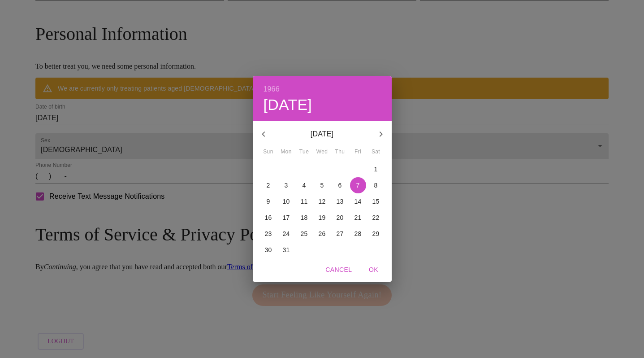  I want to click on button: 10, so click(286, 201).